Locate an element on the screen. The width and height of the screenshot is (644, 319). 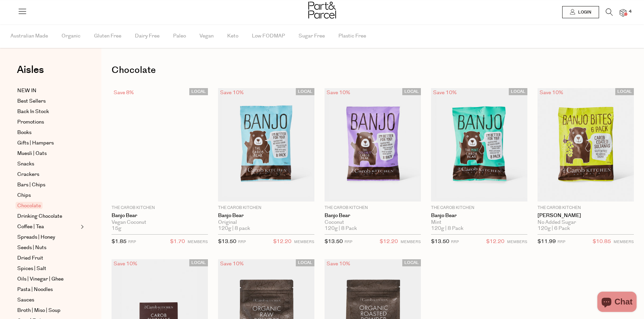
span: $11.99 is located at coordinates (547, 241).